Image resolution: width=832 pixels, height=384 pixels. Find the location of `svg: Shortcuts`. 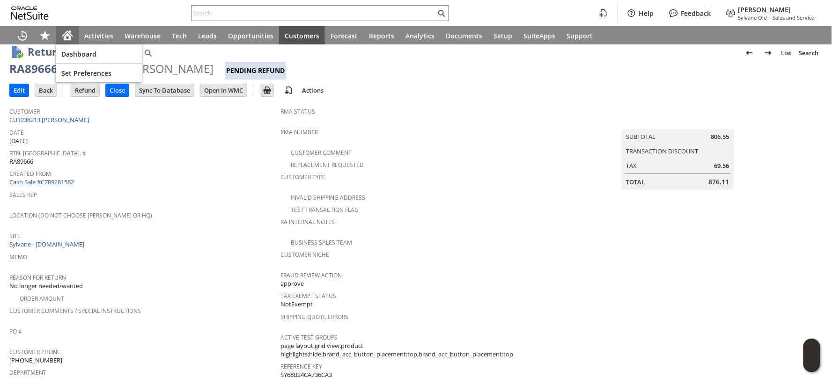

svg: Shortcuts is located at coordinates (45, 36).